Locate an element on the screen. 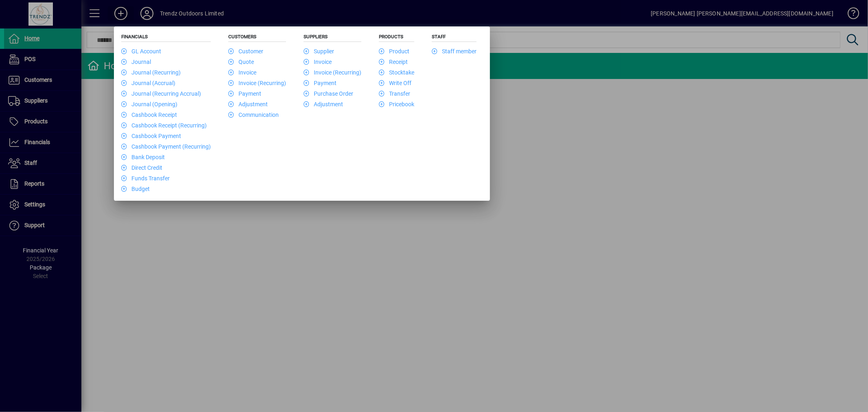 Image resolution: width=868 pixels, height=412 pixels. a: Journal is located at coordinates (136, 62).